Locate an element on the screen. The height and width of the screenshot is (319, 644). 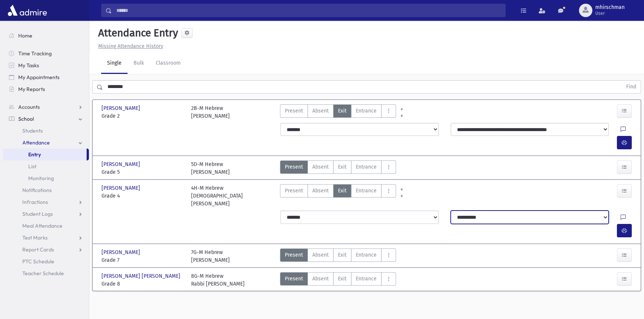
span: Report Cards is located at coordinates (38, 249).